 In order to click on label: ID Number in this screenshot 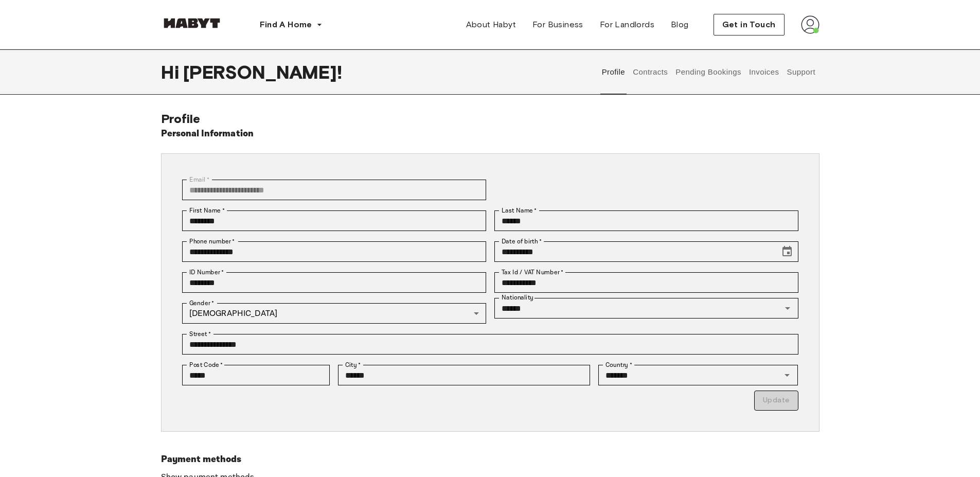, I will do `click(206, 272)`.